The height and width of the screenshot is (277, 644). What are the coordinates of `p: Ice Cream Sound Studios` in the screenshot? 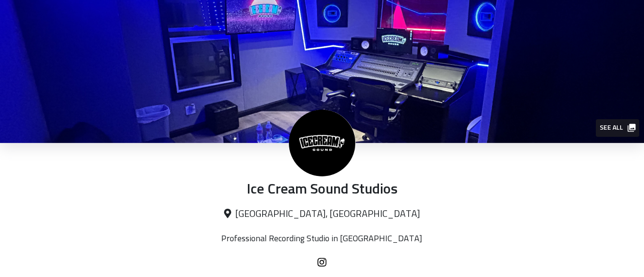 It's located at (322, 189).